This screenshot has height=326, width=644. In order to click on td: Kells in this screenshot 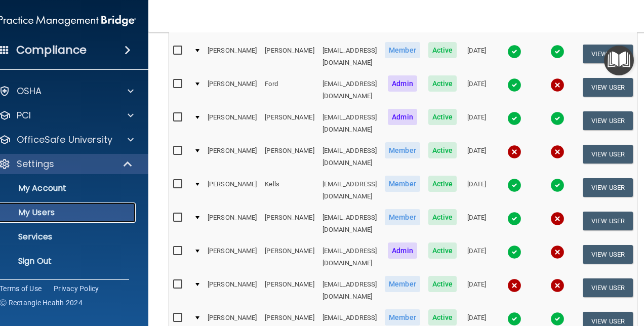, I will do `click(289, 190)`.